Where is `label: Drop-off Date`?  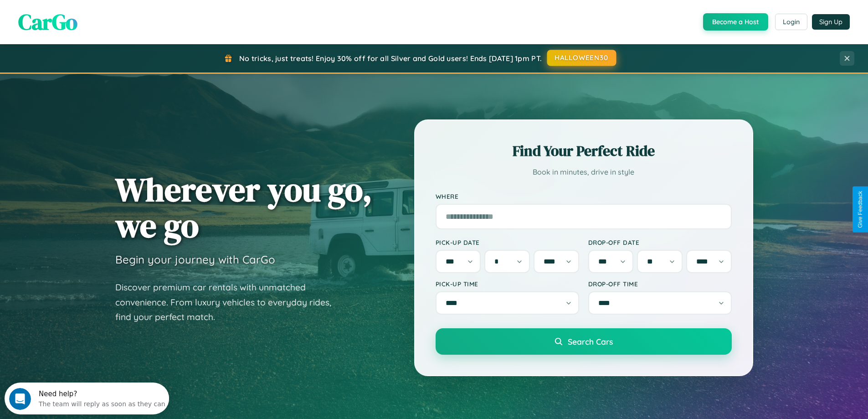 label: Drop-off Date is located at coordinates (660, 242).